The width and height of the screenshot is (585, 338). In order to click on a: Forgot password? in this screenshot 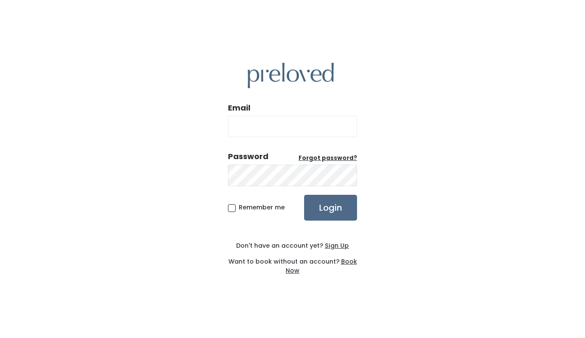, I will do `click(328, 158)`.